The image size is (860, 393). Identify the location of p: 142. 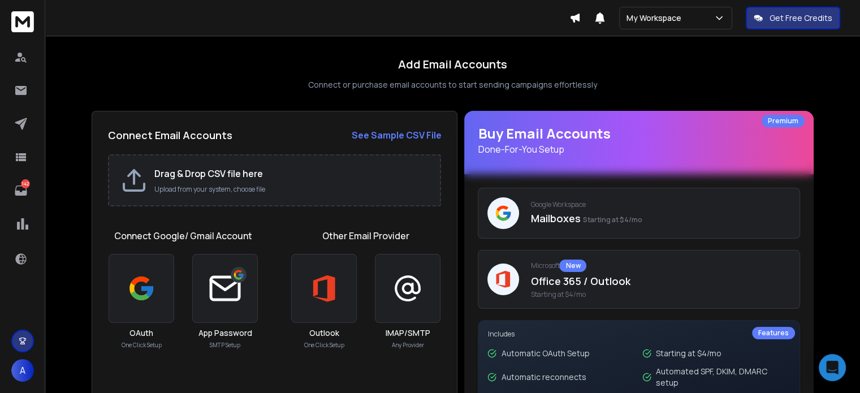
(25, 184).